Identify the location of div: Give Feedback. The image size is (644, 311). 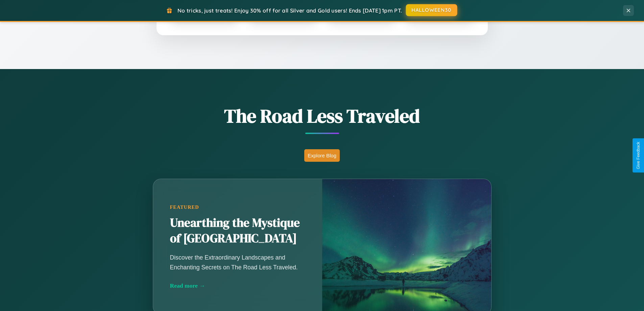
(638, 155).